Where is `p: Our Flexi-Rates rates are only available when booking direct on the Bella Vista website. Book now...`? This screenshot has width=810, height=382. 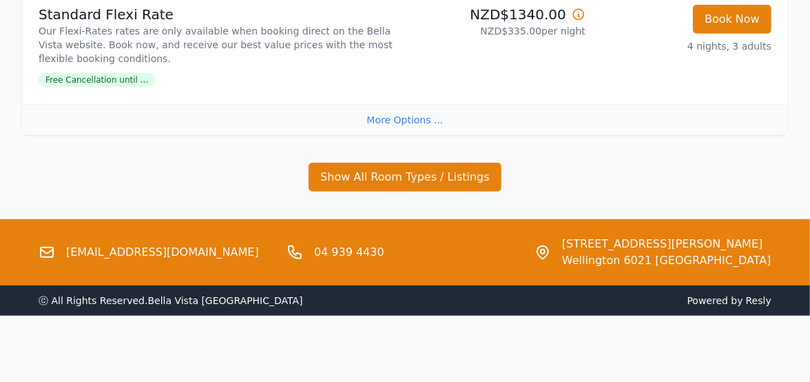 p: Our Flexi-Rates rates are only available when booking direct on the Bella Vista website. Book now... is located at coordinates (219, 45).